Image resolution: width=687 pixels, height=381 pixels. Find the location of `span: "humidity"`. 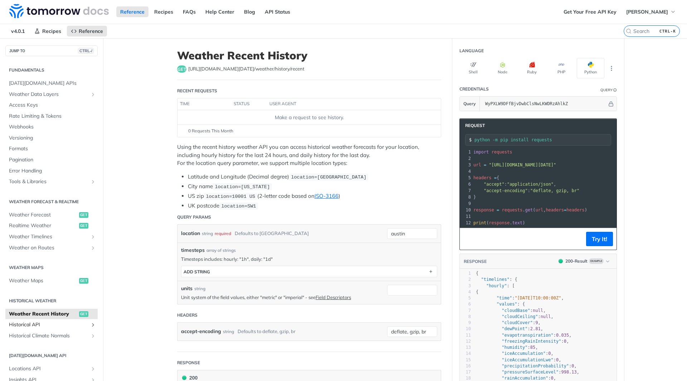

span: "humidity" is located at coordinates (515, 348).